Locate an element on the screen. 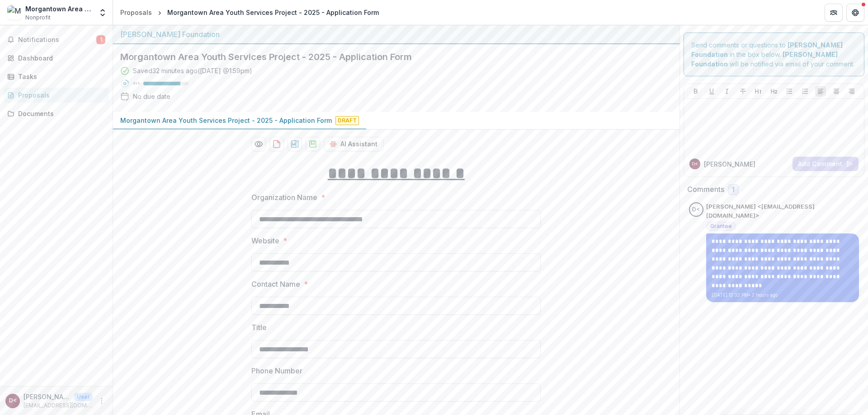  img: Morgantown Area Youth Services Project is located at coordinates (15, 13).